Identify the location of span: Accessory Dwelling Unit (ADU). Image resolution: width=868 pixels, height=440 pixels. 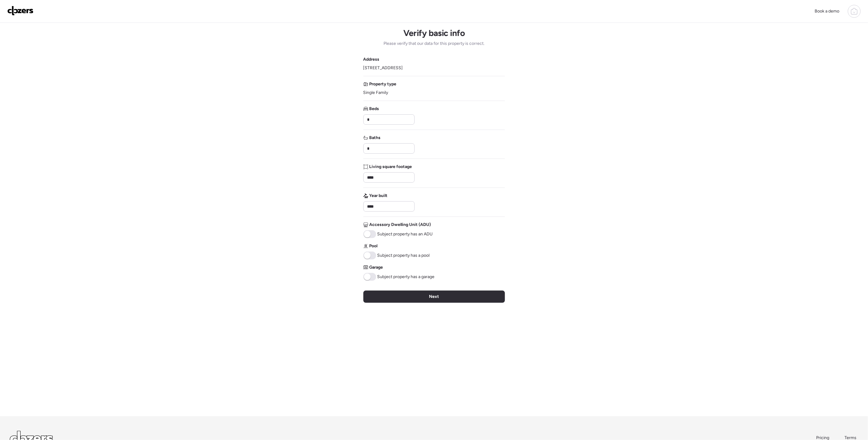
(400, 225).